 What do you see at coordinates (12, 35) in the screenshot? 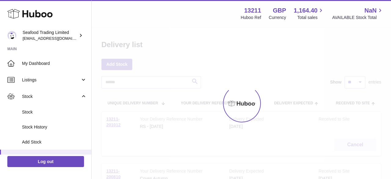
I see `img: internalAdmin-13211@internal.huboo.com` at bounding box center [12, 35].